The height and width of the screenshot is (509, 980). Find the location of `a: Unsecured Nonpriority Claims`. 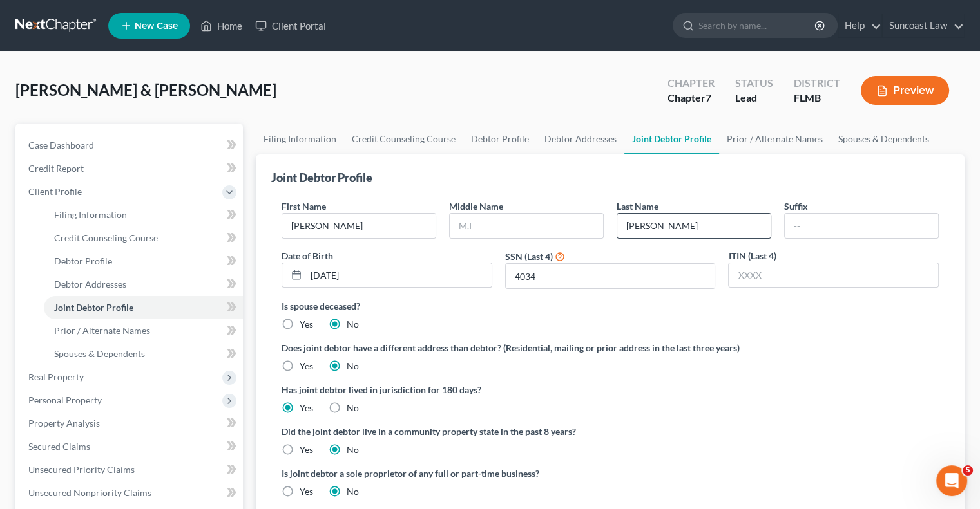

a: Unsecured Nonpriority Claims is located at coordinates (130, 493).